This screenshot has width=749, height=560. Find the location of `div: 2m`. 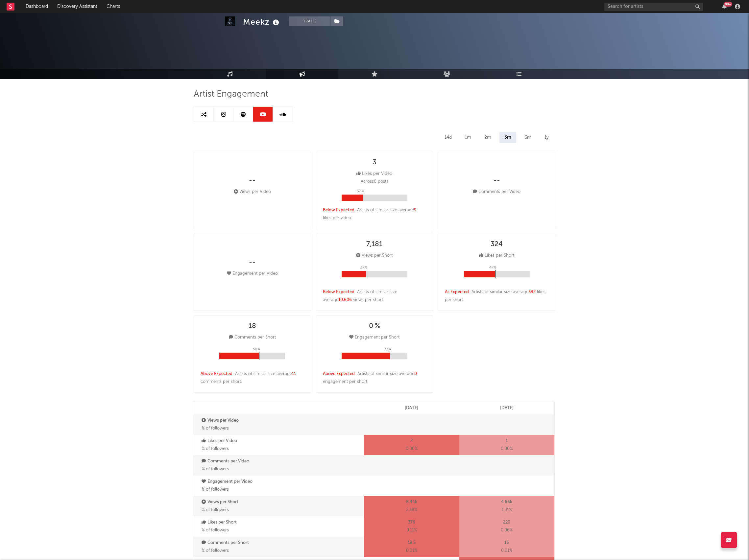

div: 2m is located at coordinates (488, 137).